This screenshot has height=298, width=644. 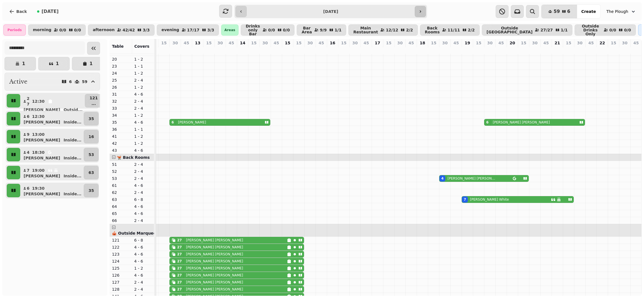 I want to click on p: Bar Area, so click(x=306, y=30).